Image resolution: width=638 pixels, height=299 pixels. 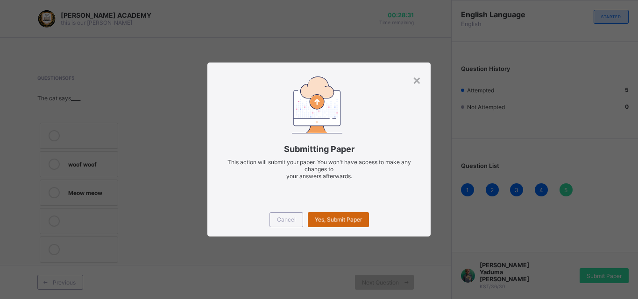 I want to click on span: Yes, Submit Paper, so click(x=338, y=220).